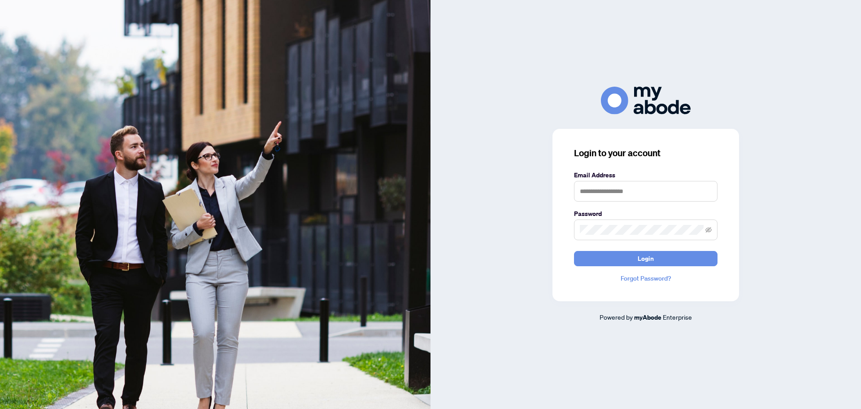 This screenshot has height=409, width=861. Describe the element at coordinates (648, 317) in the screenshot. I see `a: myAbode` at that location.